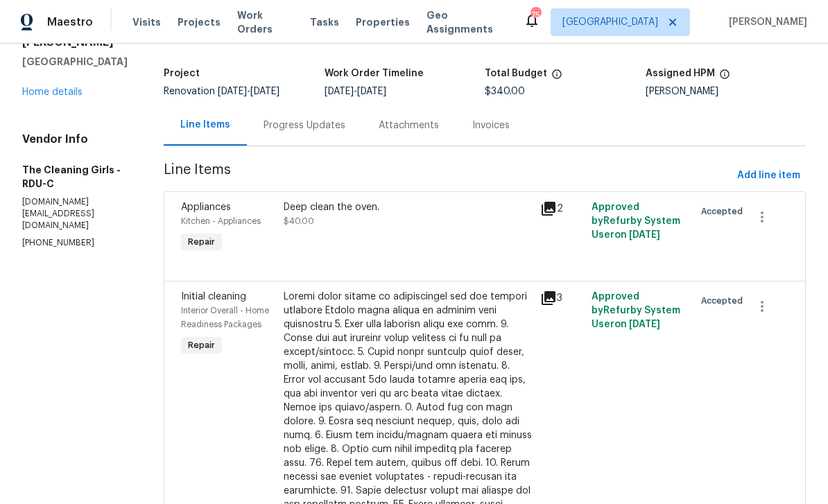 The width and height of the screenshot is (828, 504). What do you see at coordinates (182, 74) in the screenshot?
I see `h5: Project` at bounding box center [182, 74].